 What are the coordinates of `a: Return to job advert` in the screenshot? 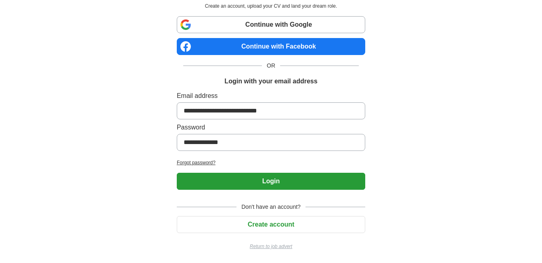 It's located at (271, 246).